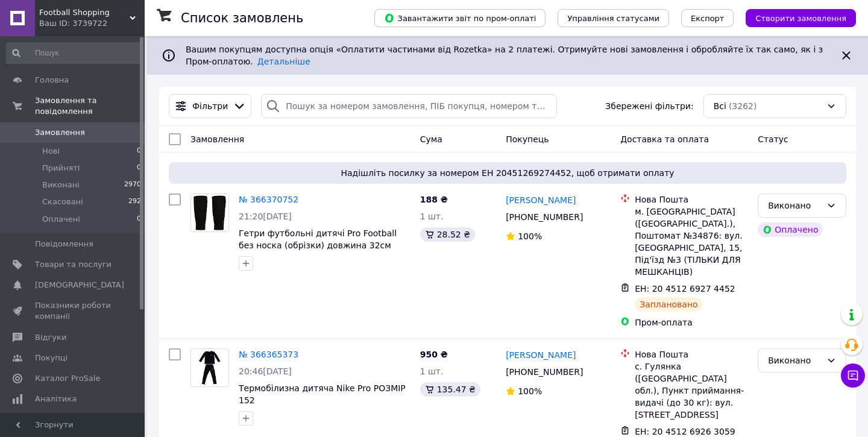 The width and height of the screenshot is (868, 437). Describe the element at coordinates (63, 202) in the screenshot. I see `span: Скасовані` at that location.